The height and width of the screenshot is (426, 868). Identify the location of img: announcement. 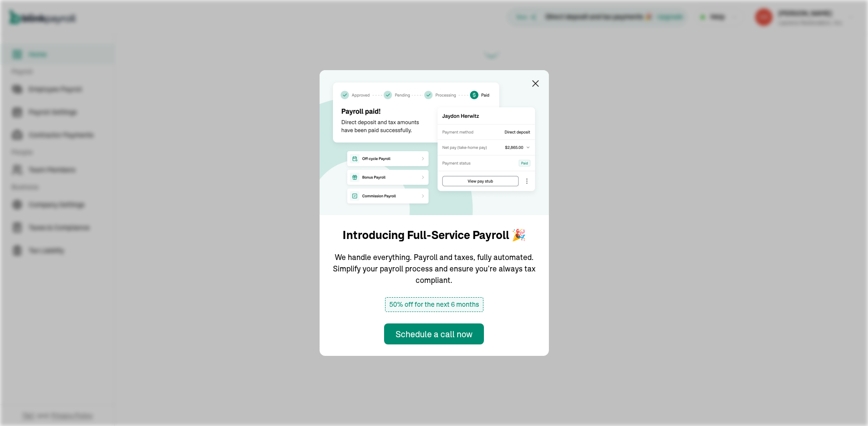
(434, 143).